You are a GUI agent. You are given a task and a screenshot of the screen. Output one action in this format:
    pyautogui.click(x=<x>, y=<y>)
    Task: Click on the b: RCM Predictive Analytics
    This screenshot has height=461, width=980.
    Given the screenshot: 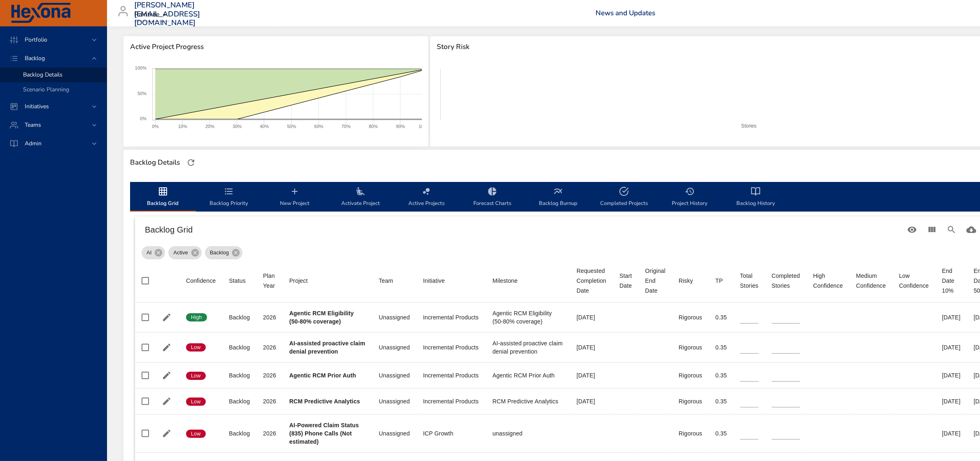 What is the action you would take?
    pyautogui.click(x=324, y=402)
    